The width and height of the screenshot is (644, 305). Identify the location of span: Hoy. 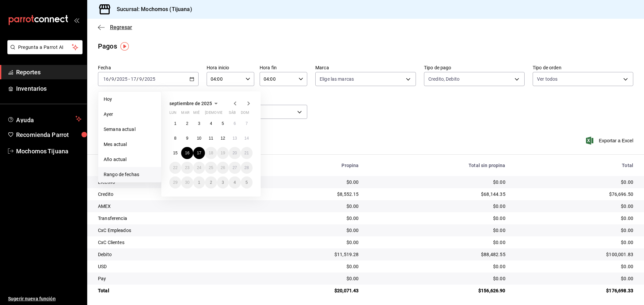
(130, 99).